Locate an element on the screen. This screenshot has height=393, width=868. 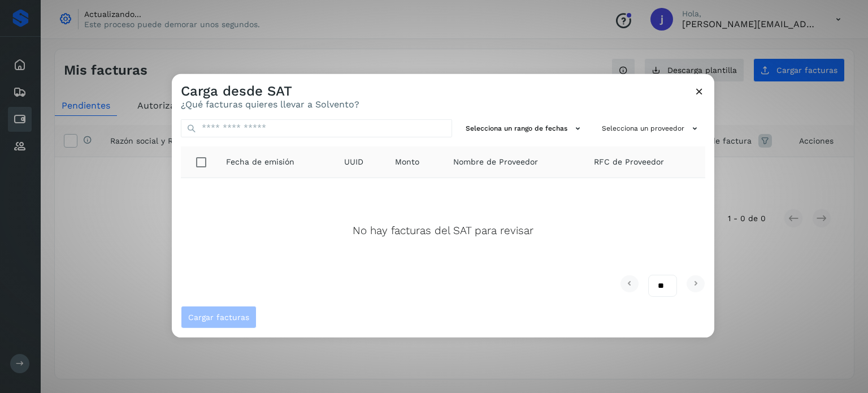
button: Selecciona un rango de fechas is located at coordinates (524, 127).